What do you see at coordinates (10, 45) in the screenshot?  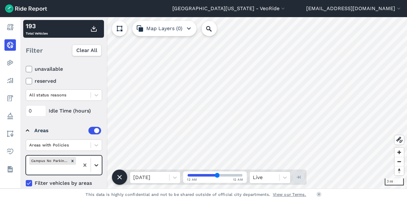 I see `a: Realtime` at bounding box center [10, 45].